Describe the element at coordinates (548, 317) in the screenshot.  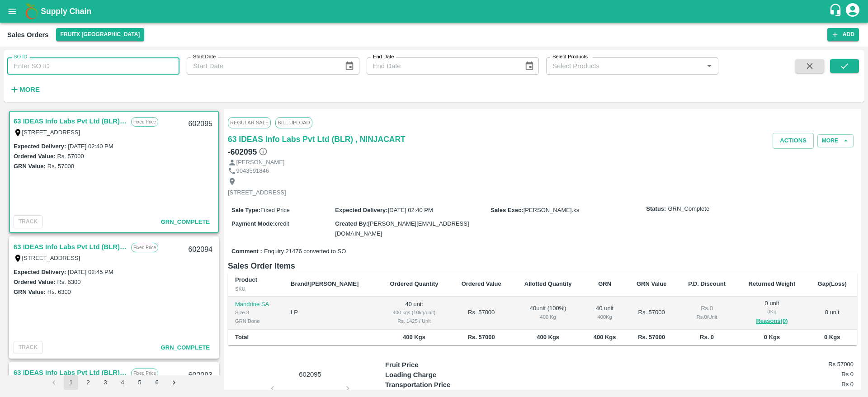
I see `div: 400 Kg` at that location.